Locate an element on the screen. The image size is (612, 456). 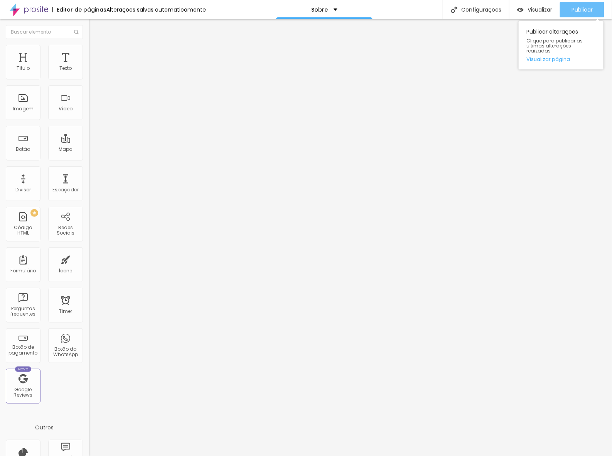
div: Ícone is located at coordinates (66, 271).